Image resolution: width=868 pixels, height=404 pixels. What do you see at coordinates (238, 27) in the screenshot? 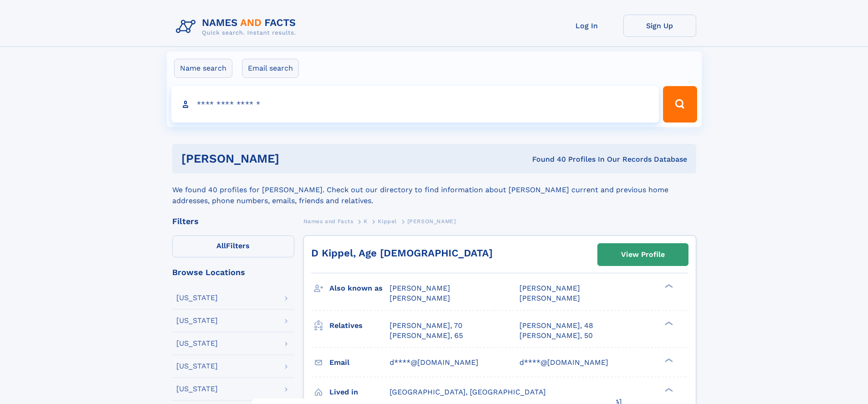
I see `img: Logo Names and Facts` at bounding box center [238, 27].